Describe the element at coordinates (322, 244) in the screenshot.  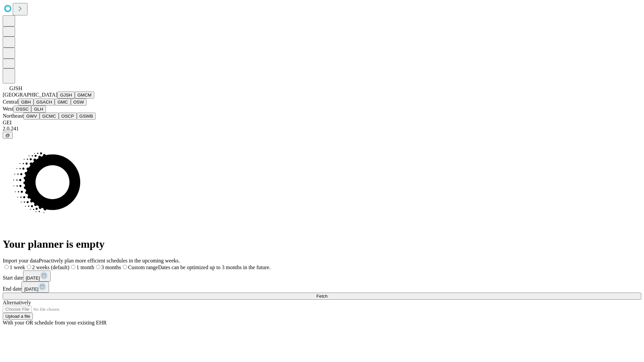
I see `h1: Your planner is empty` at that location.